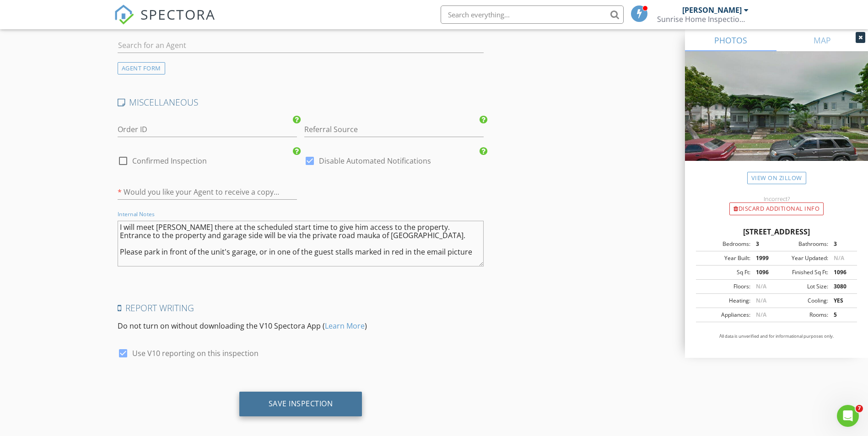  Describe the element at coordinates (777, 209) in the screenshot. I see `div: Discard Additional info` at that location.